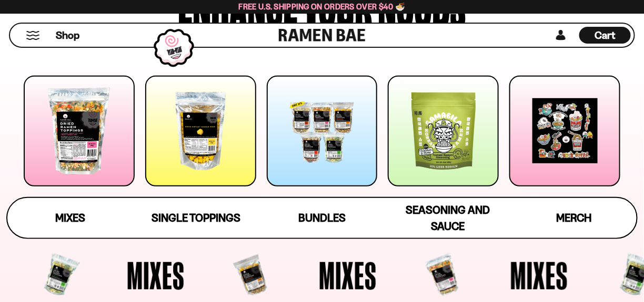  I want to click on span: Merch, so click(573, 217).